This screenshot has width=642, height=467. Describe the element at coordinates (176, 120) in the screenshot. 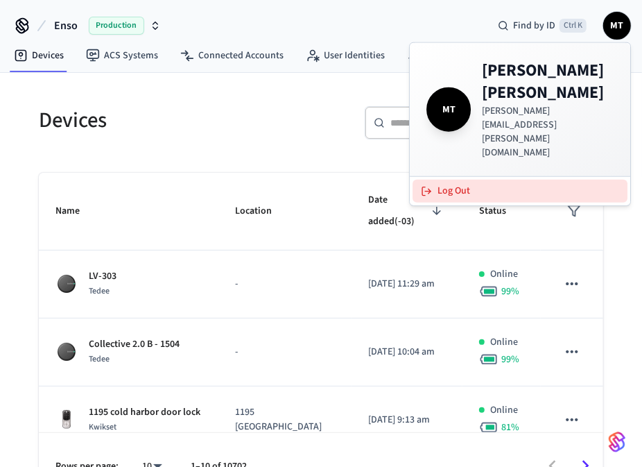

I see `h5: Devices` at that location.